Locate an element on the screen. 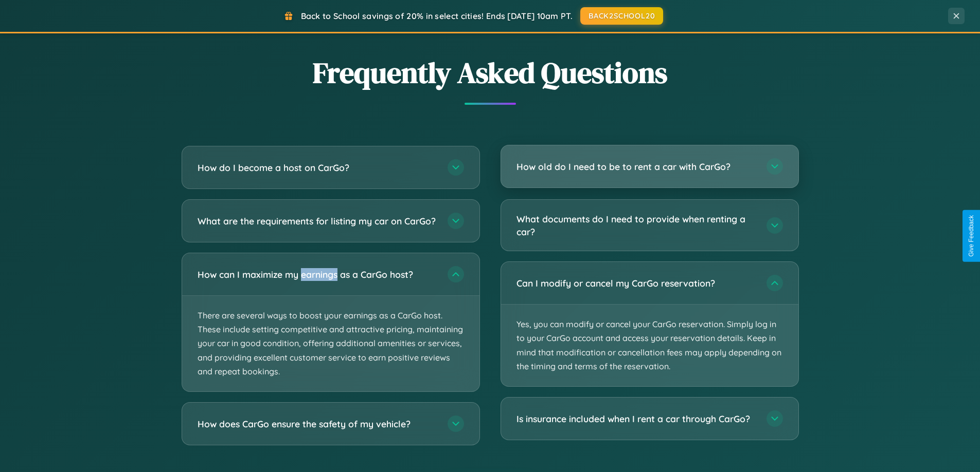 This screenshot has width=980, height=472. p: Yes, you can modify or cancel your CarGo reservation. Simply log in to your CarGo account and acc... is located at coordinates (650, 345).